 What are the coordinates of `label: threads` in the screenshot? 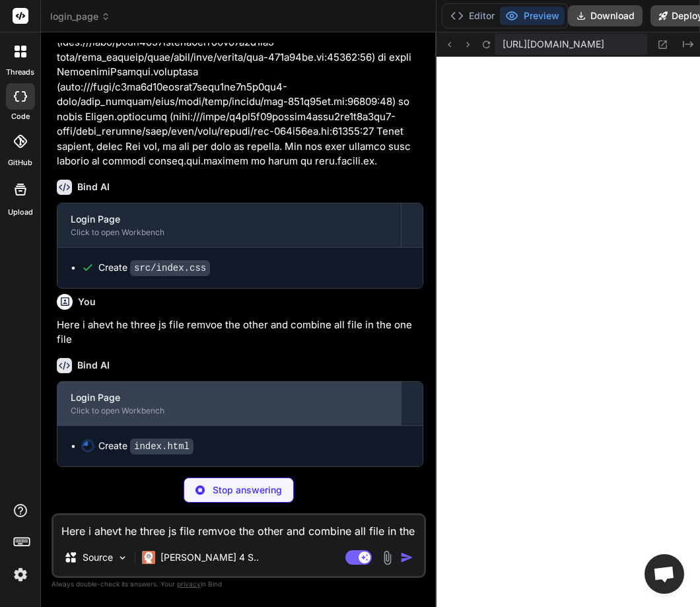 It's located at (20, 72).